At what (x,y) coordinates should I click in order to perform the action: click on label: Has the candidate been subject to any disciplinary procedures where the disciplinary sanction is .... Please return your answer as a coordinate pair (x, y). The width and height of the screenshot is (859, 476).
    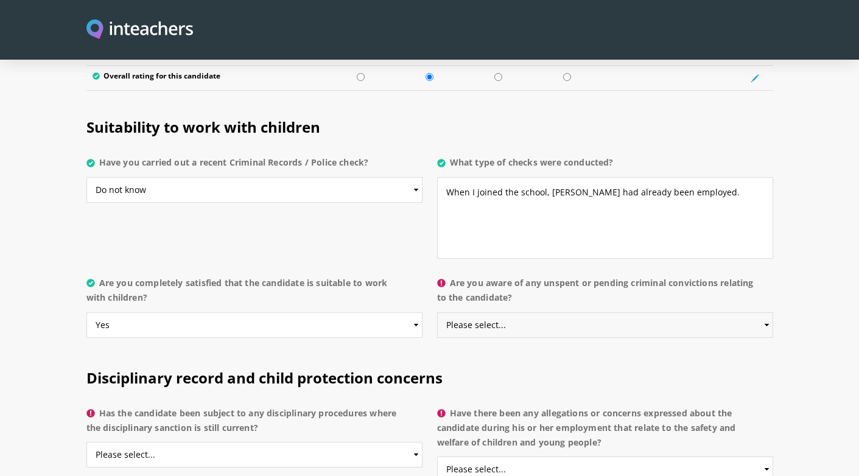
    Looking at the image, I should click on (254, 424).